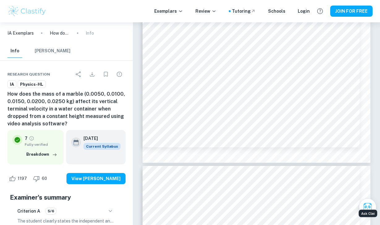 The height and width of the screenshot is (225, 380). Describe the element at coordinates (102, 146) in the screenshot. I see `span: Current Syllabus` at that location.